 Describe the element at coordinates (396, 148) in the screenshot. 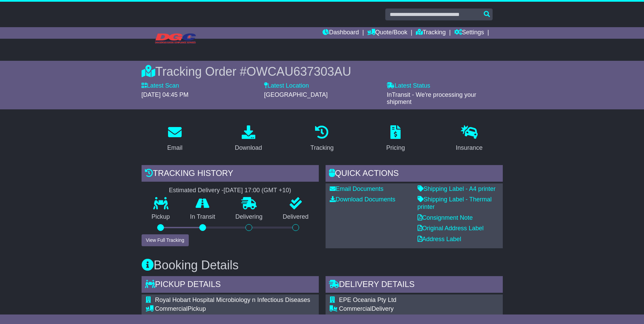

I see `div: Pricing` at that location.